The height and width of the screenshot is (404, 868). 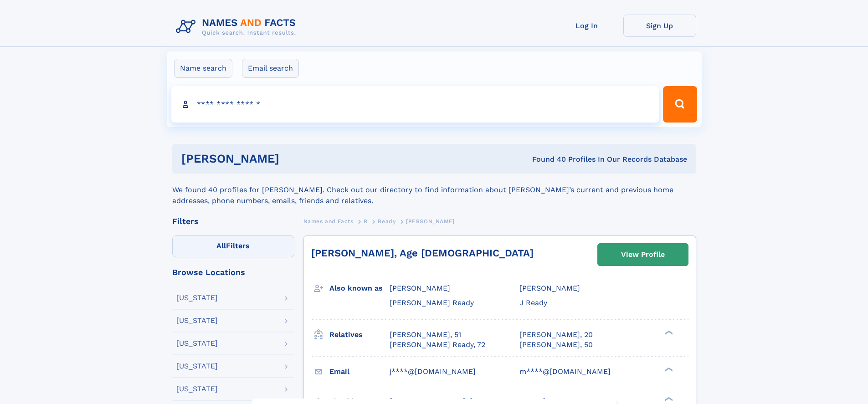 I want to click on span: Ready, so click(x=386, y=221).